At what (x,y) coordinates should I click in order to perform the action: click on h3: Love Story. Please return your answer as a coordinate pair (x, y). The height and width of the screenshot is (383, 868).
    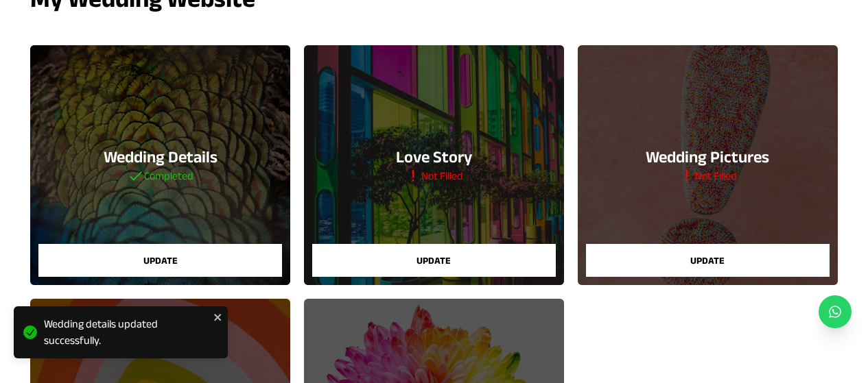
    Looking at the image, I should click on (434, 157).